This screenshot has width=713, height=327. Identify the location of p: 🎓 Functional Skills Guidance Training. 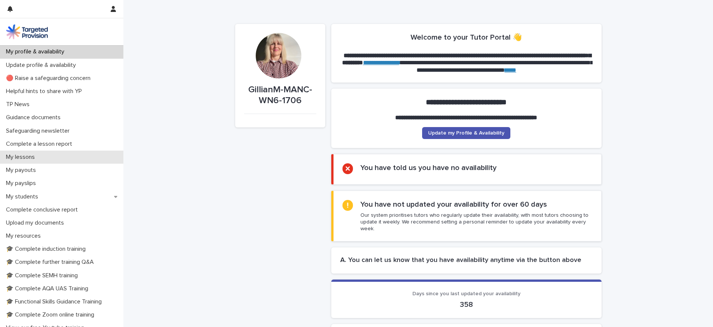
(55, 302).